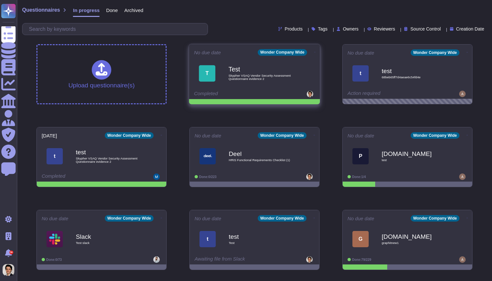 The height and width of the screenshot is (281, 492). What do you see at coordinates (54, 260) in the screenshot?
I see `span: Done: 0/73` at bounding box center [54, 260].